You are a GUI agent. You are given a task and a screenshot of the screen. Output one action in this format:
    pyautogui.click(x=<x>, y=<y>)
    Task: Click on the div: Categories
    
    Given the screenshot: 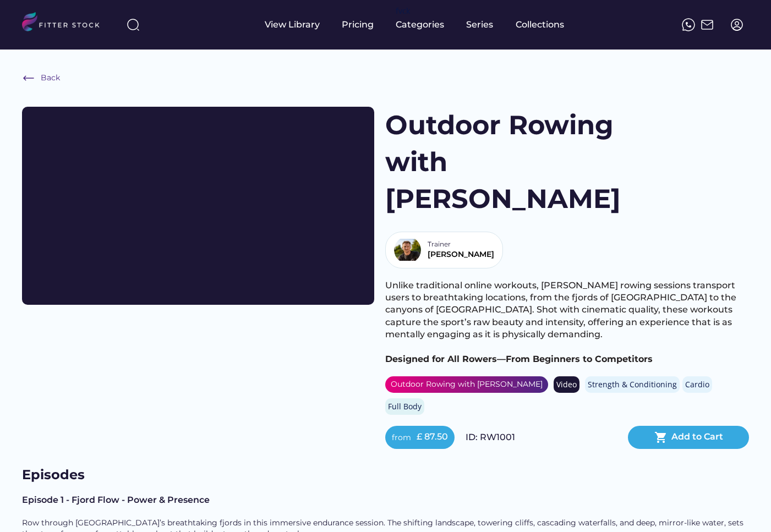 What is the action you would take?
    pyautogui.click(x=420, y=25)
    